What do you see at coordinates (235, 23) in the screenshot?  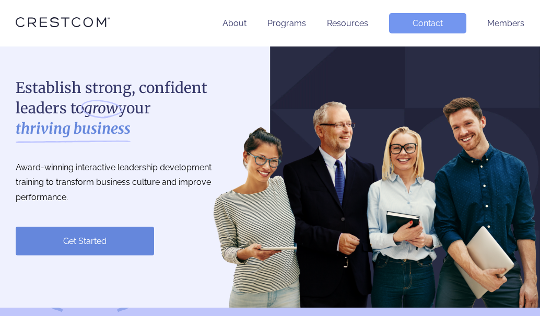 I see `a: About` at bounding box center [235, 23].